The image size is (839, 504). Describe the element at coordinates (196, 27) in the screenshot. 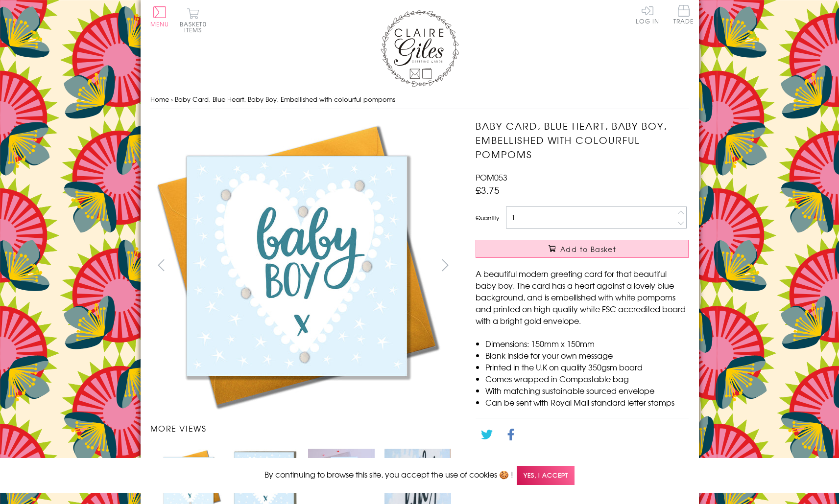

I see `span: 0 items` at that location.